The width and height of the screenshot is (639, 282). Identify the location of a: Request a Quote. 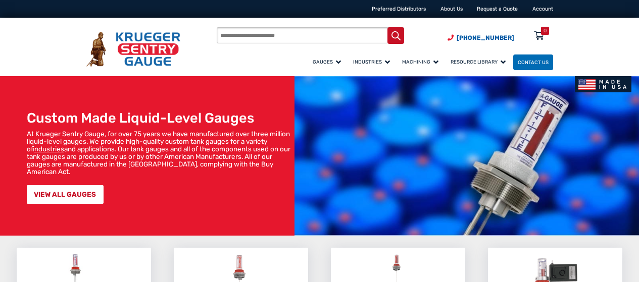
(497, 9).